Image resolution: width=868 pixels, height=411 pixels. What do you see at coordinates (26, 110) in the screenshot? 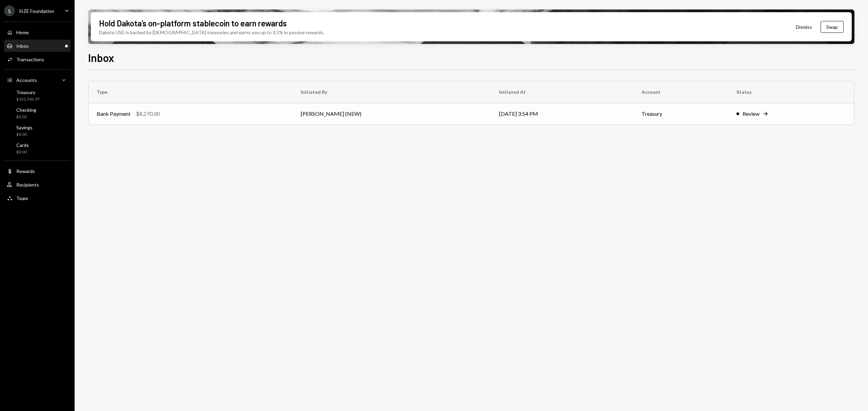
I see `div: Checking` at bounding box center [26, 110].